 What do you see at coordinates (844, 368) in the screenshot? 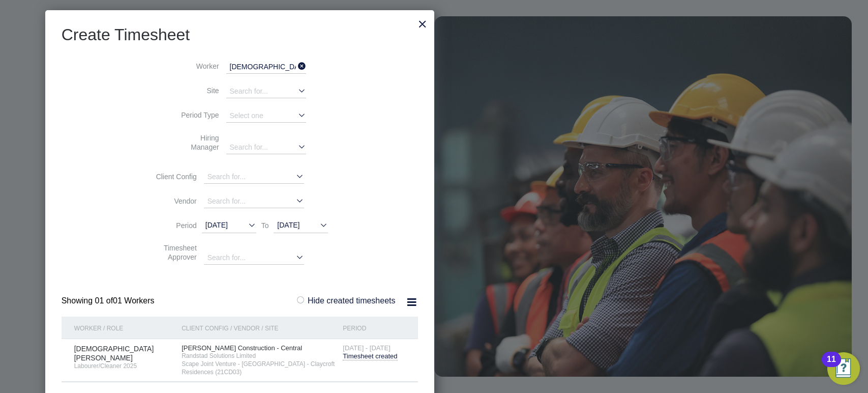
I see `button: Open Resource Center, 11 new notifications` at bounding box center [844, 368].